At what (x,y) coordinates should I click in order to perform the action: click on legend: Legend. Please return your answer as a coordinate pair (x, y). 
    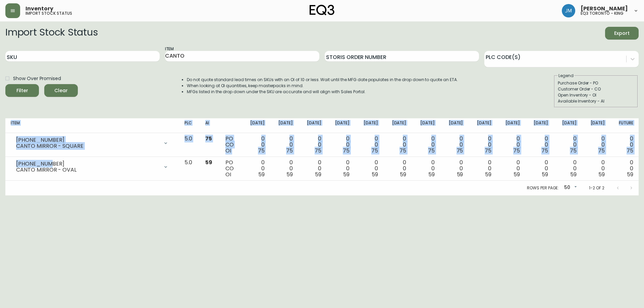
    Looking at the image, I should click on (565, 76).